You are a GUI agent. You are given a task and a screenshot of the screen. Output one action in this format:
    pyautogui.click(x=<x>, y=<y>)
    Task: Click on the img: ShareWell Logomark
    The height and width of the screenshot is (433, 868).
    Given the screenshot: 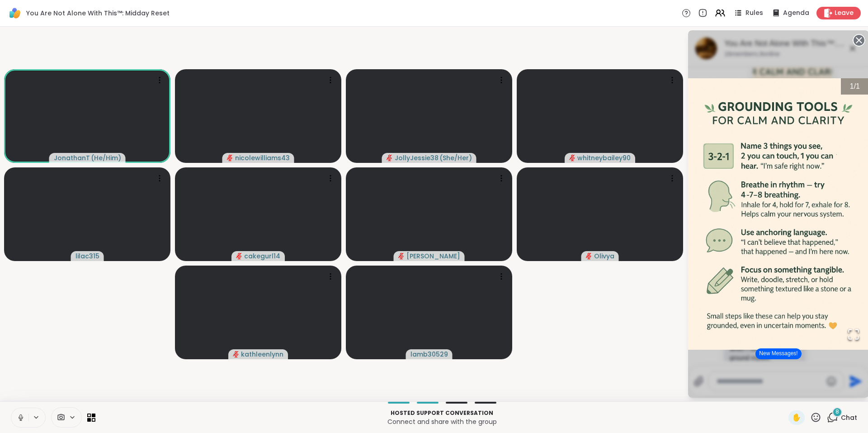 What is the action you would take?
    pyautogui.click(x=15, y=13)
    